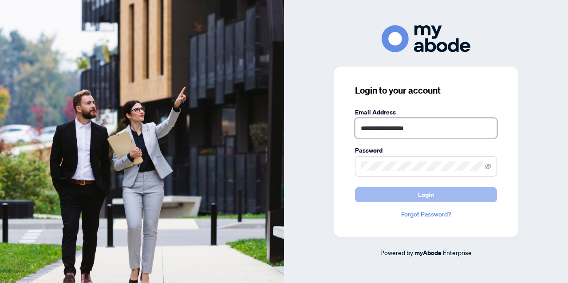 Image resolution: width=568 pixels, height=283 pixels. Describe the element at coordinates (488, 167) in the screenshot. I see `span: eye-invisible` at that location.